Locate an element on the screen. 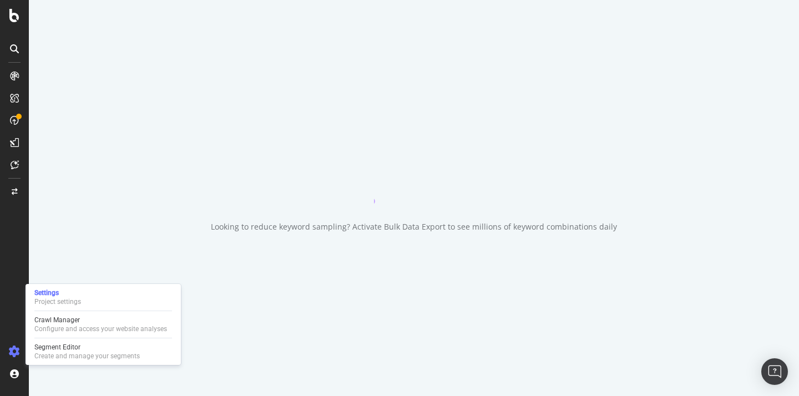 The width and height of the screenshot is (799, 396). div: Crawl Manager is located at coordinates (100, 320).